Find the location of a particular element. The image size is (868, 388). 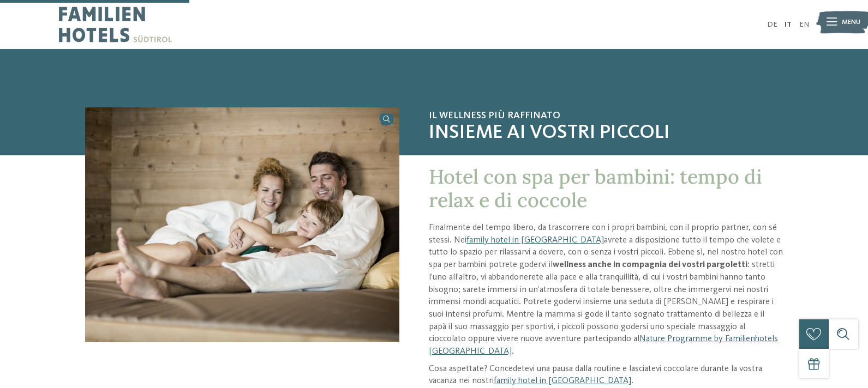

p: Finalmente del tempo libero, da trascorrere con i propri bambini, con il proprio partner, con sé ... is located at coordinates (606, 290).